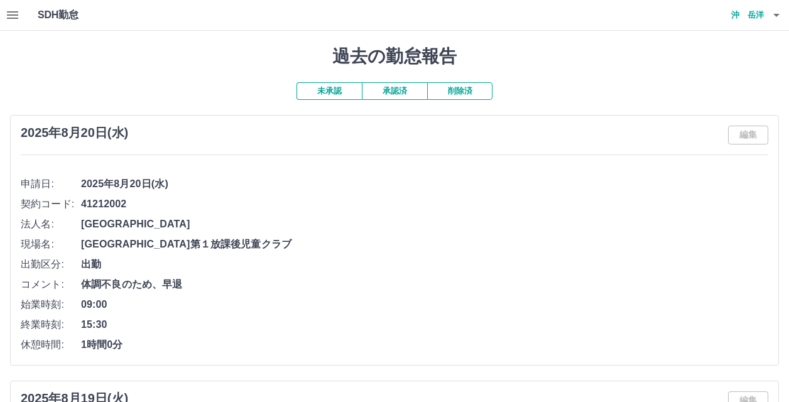 This screenshot has height=402, width=789. I want to click on span: コメント:, so click(51, 285).